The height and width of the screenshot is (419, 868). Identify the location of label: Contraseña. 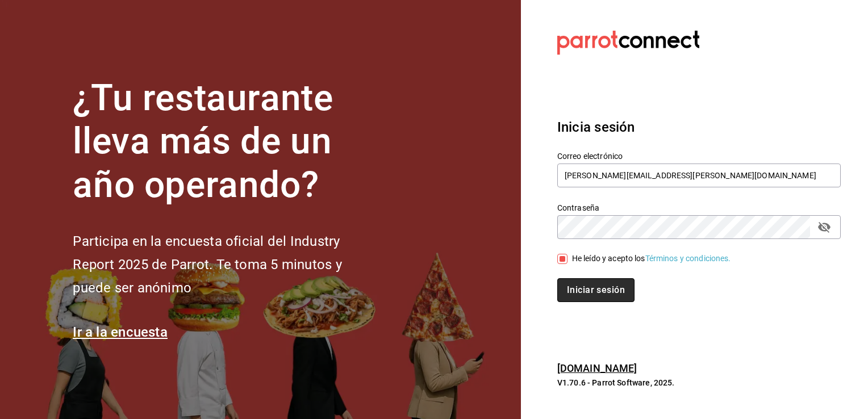
(698, 208).